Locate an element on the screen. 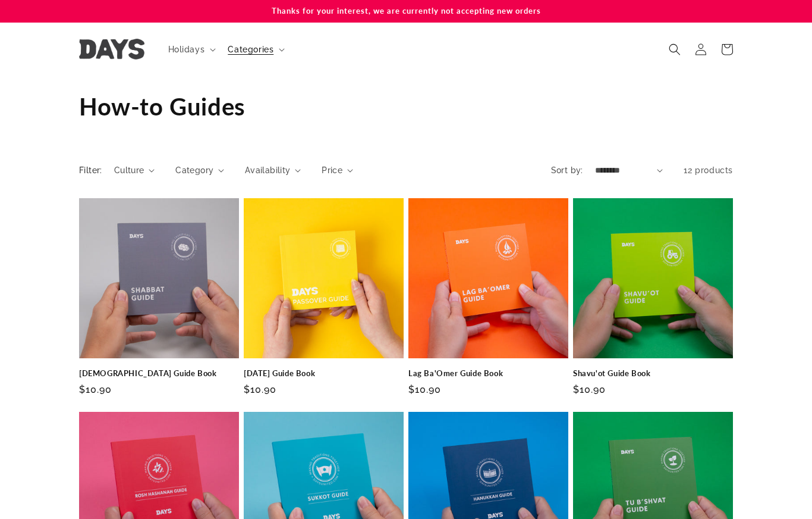 The width and height of the screenshot is (812, 519). summary: Availability (0 selected) is located at coordinates (273, 170).